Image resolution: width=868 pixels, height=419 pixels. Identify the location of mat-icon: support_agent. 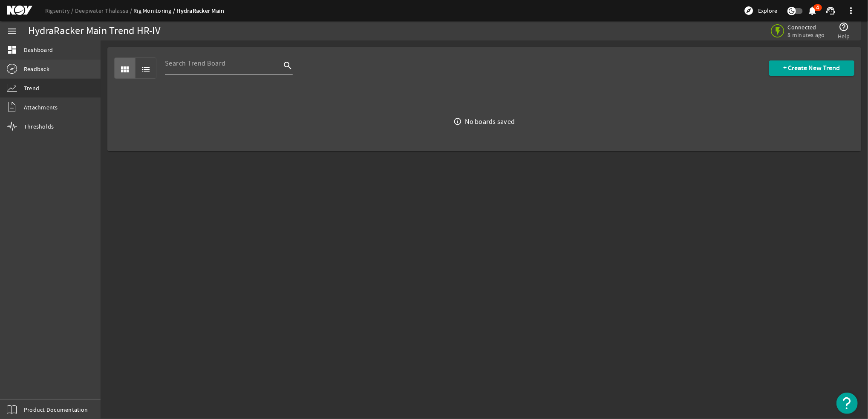
(830, 11).